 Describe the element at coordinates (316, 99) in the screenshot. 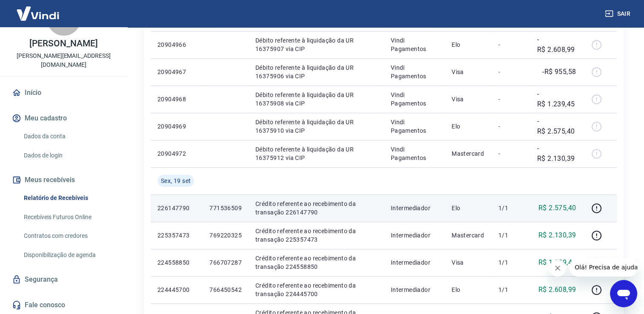

I see `p: Débito referente à liquidação da UR 16375908 via CIP` at that location.